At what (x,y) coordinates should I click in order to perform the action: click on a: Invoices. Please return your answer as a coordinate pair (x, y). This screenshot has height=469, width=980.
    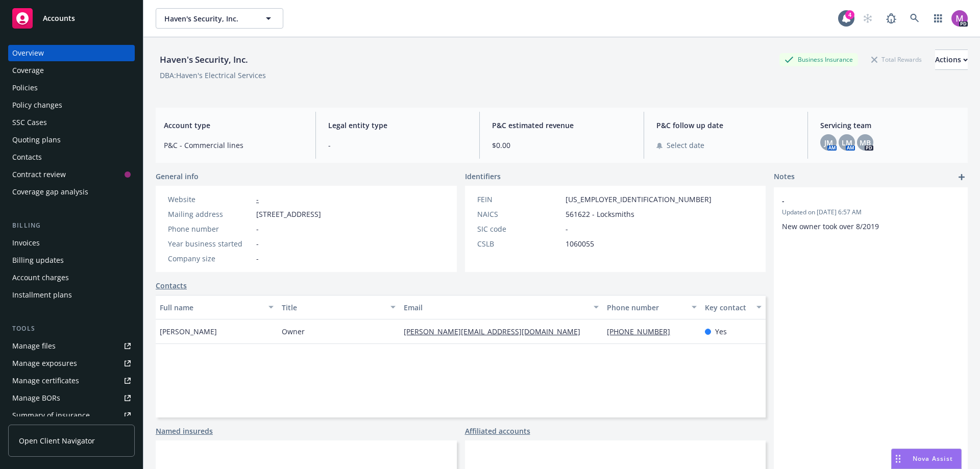
    Looking at the image, I should click on (71, 243).